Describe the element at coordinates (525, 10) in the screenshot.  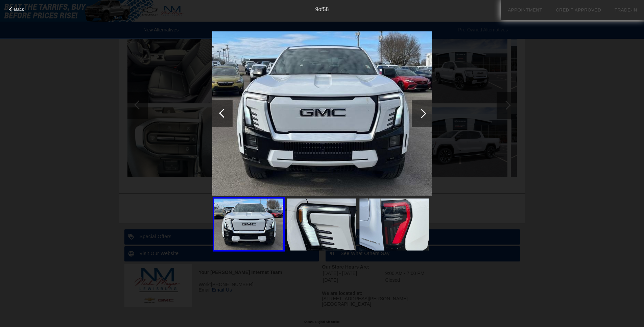
I see `a: Appointment` at that location.